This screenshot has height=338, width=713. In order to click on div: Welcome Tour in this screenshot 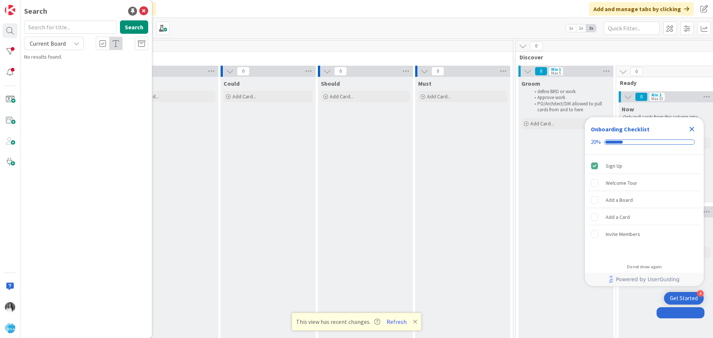, I will do `click(621, 183)`.